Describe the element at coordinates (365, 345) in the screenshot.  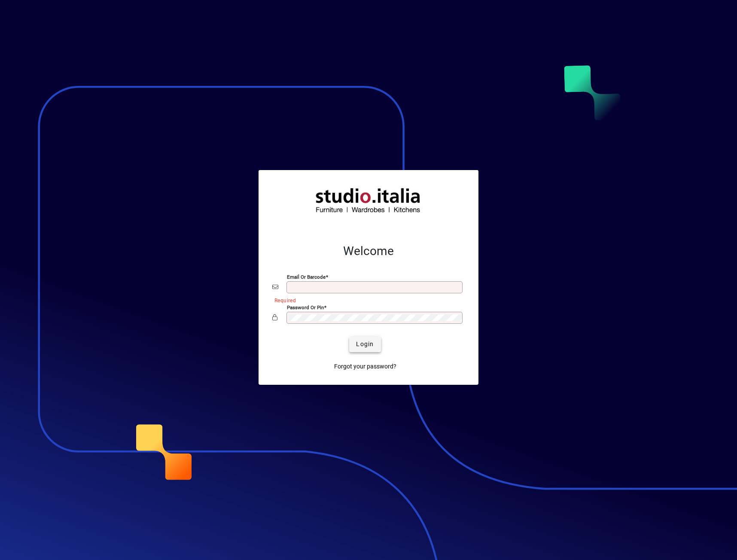
I see `button: Login` at that location.